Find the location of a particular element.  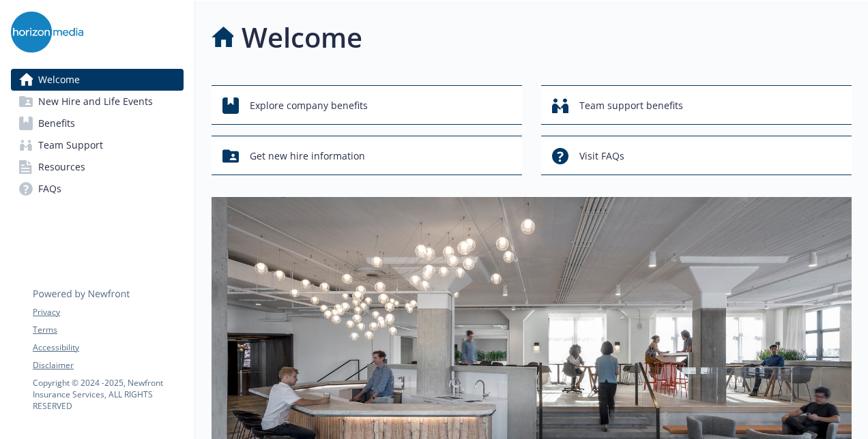

span: Benefits is located at coordinates (57, 124).